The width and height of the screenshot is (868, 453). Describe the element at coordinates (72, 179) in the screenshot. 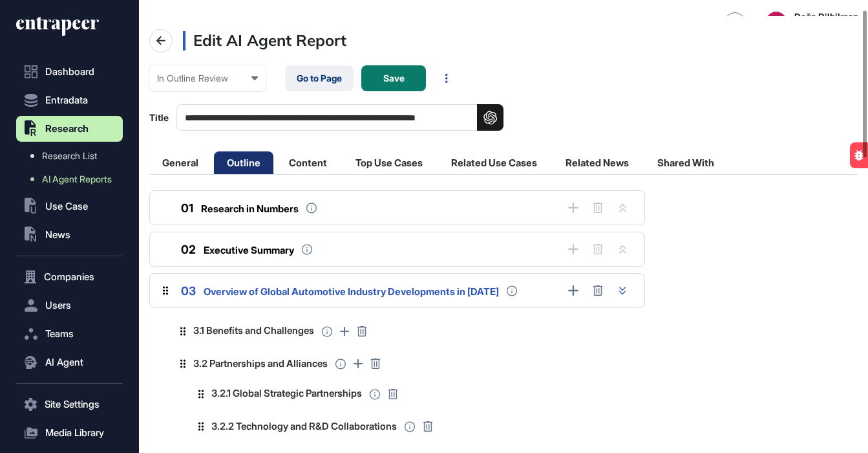

I see `a: AI Agent Reports` at that location.